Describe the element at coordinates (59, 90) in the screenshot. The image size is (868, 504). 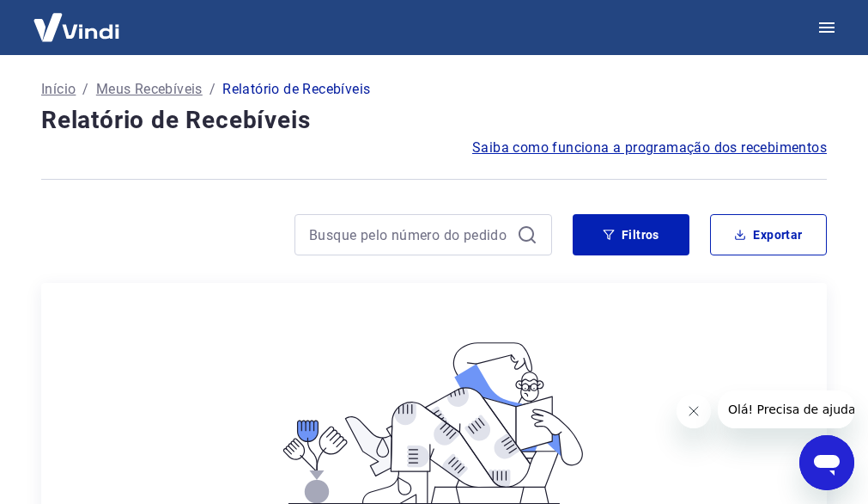
I see `a: Início` at that location.